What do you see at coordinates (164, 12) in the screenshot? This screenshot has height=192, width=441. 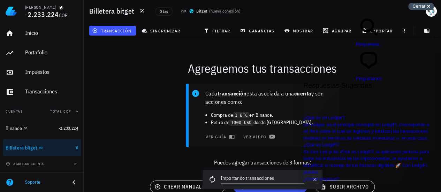 I see `span: 0 txs` at bounding box center [164, 12].